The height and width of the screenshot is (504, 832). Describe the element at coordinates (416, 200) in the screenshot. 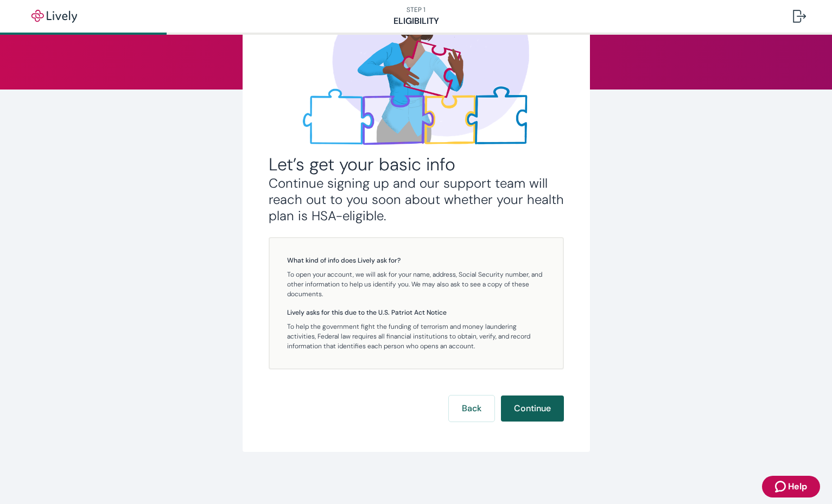

I see `h3: Continue signing up and our support team will reach out to you soon about whether your health pla...` at that location.